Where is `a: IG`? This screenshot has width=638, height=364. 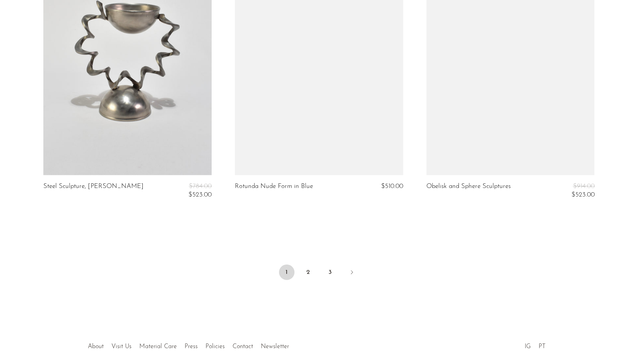
a: IG is located at coordinates (528, 347).